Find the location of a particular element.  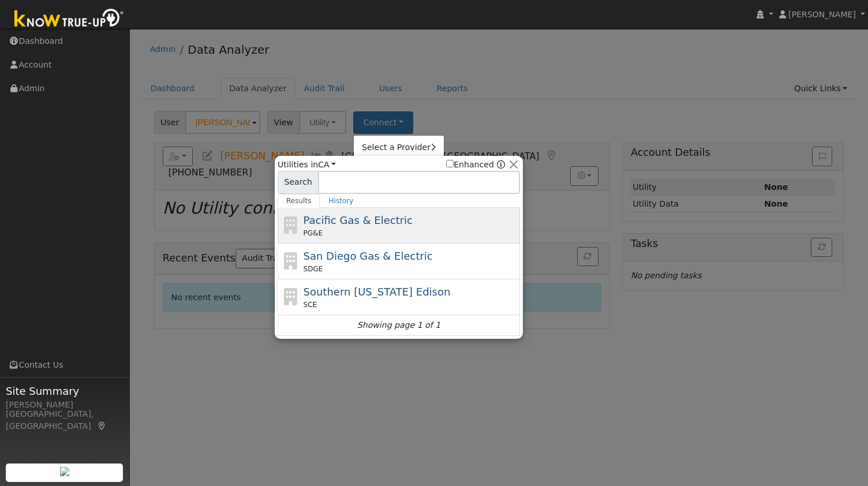

span: SDGE is located at coordinates (314, 269).